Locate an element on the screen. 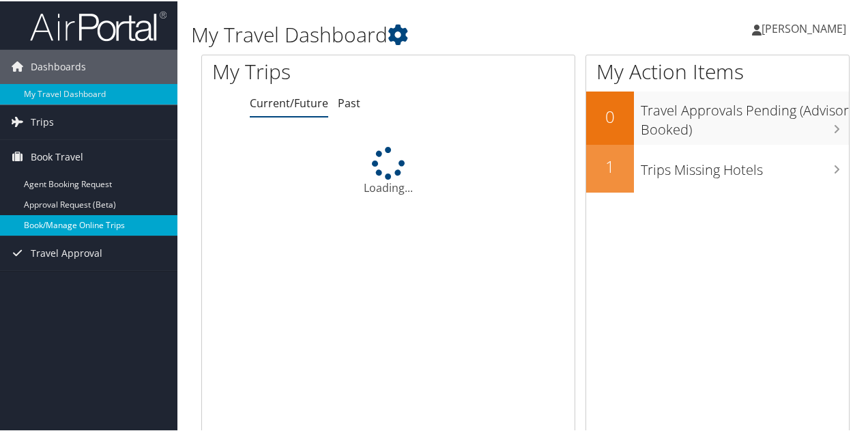  h1: My Action Items is located at coordinates (717, 71).